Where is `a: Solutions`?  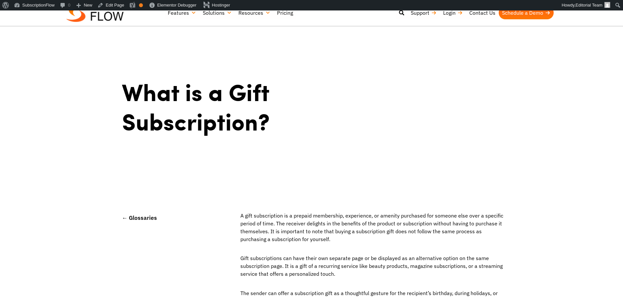 a: Solutions is located at coordinates (217, 13).